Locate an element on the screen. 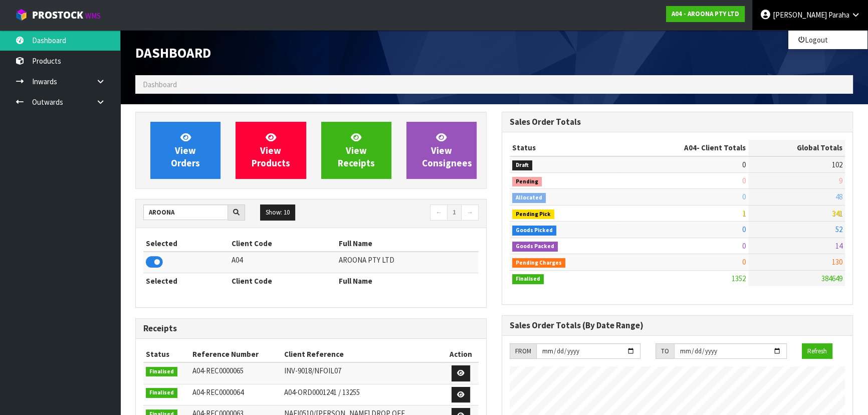 This screenshot has height=415, width=868. small: WMS is located at coordinates (93, 16).